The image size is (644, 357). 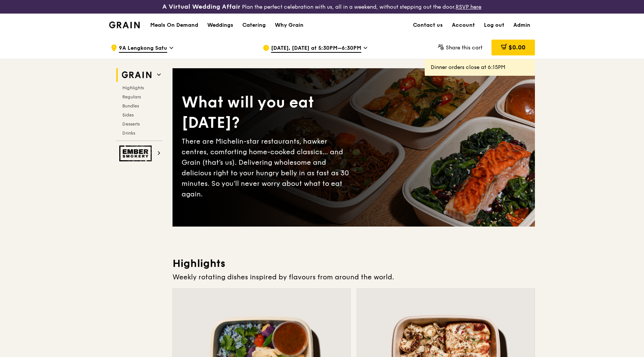 What do you see at coordinates (131, 124) in the screenshot?
I see `span: Desserts` at bounding box center [131, 124].